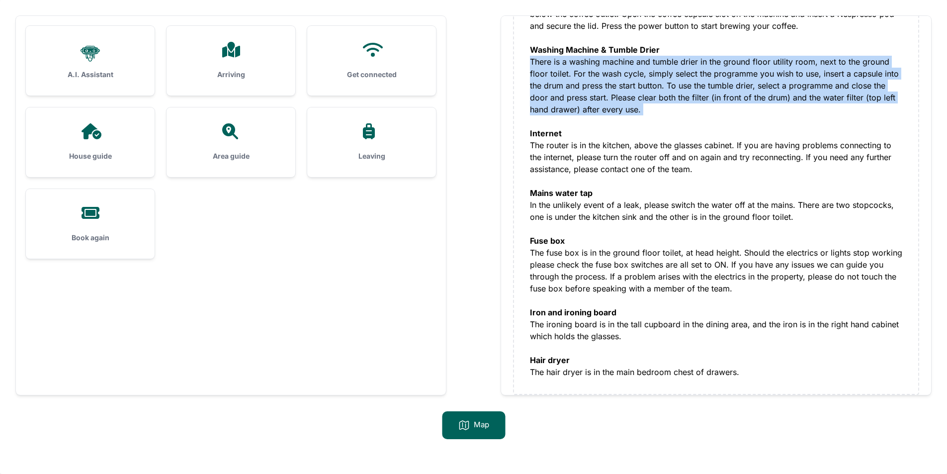 Image resolution: width=947 pixels, height=474 pixels. Describe the element at coordinates (90, 142) in the screenshot. I see `a: House guide` at that location.